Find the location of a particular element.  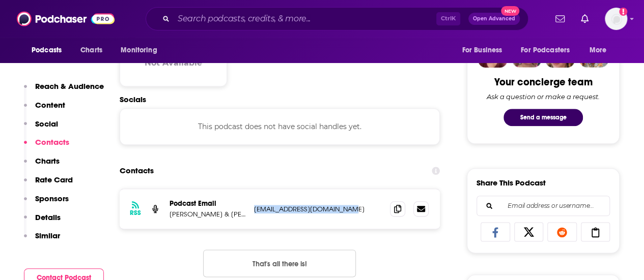

div: Ask a question or make a request. is located at coordinates (543, 97).